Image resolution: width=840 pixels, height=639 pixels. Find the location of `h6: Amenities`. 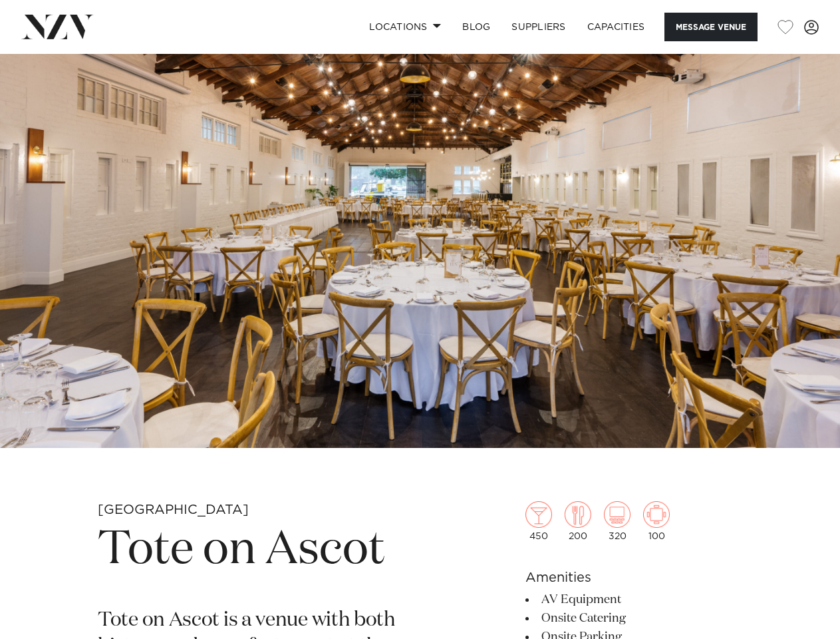

h6: Amenities is located at coordinates (634, 578).